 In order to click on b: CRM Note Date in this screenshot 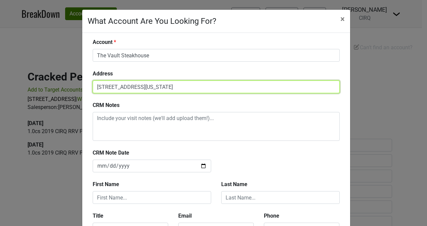, I will do `click(111, 153)`.